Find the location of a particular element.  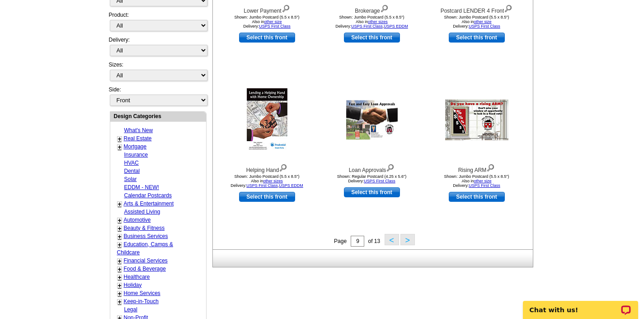

a: Mortgage is located at coordinates (135, 147).